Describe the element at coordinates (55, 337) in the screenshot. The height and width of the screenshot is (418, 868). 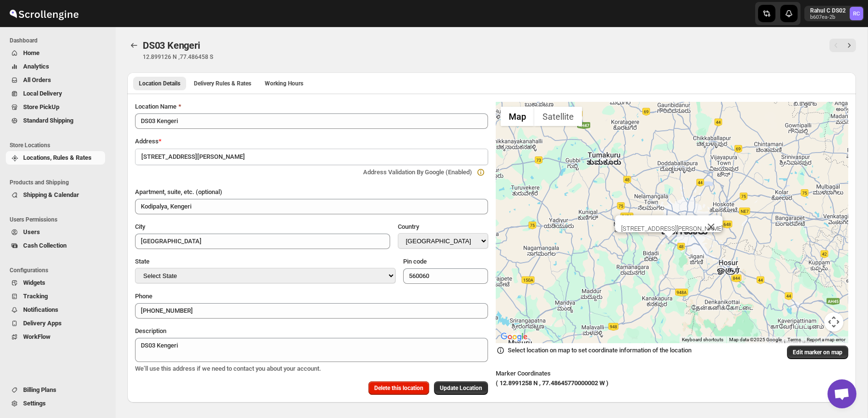
I see `button: WorkFlow` at that location.